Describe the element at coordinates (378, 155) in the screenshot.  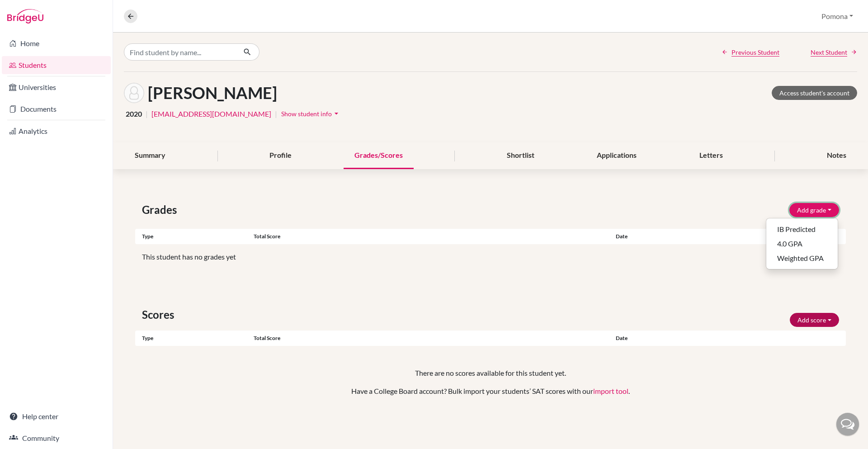
I see `div: Grades/Scores` at that location.